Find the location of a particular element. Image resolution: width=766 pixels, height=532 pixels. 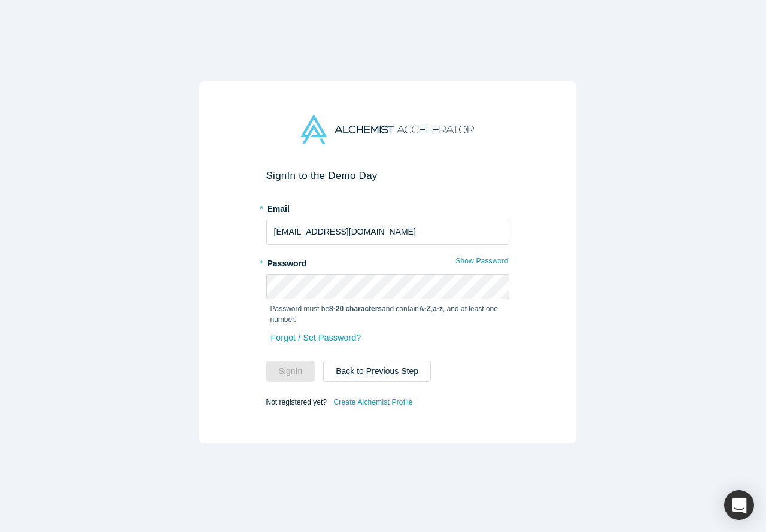

span: Not registered yet? is located at coordinates (296, 402).